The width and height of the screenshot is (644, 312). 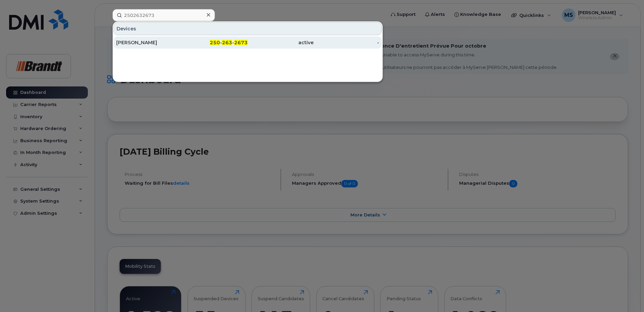 What do you see at coordinates (215, 43) in the screenshot?
I see `span: 250` at bounding box center [215, 43].